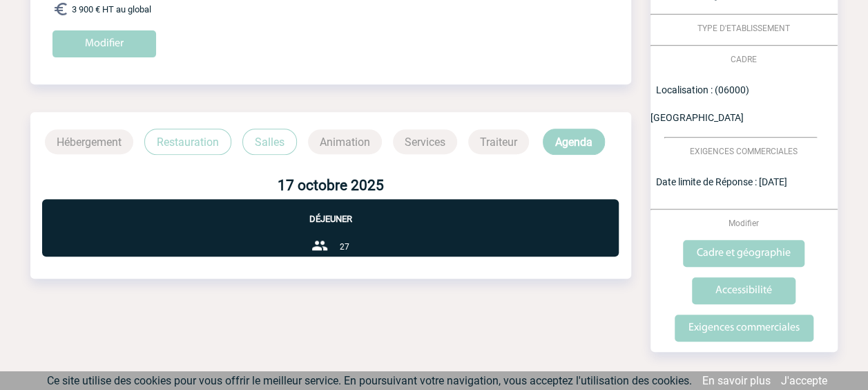 The height and width of the screenshot is (390, 868). Describe the element at coordinates (574, 142) in the screenshot. I see `p: Agenda` at that location.